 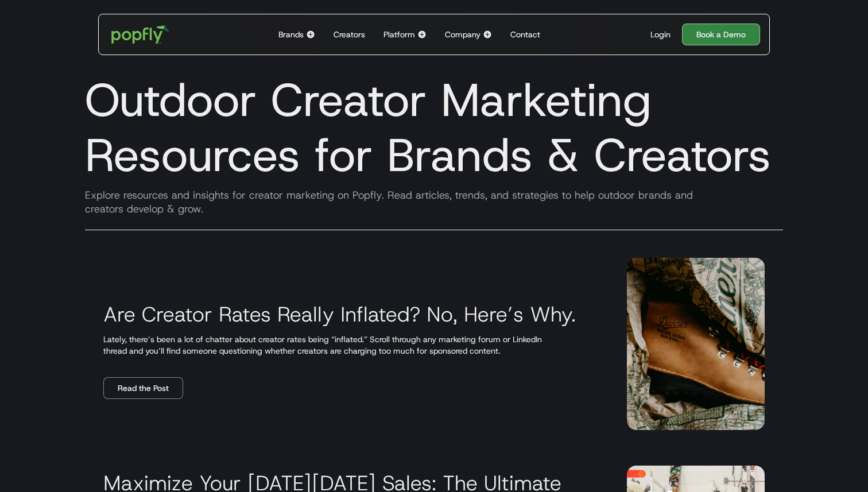 I want to click on a: Creators, so click(x=349, y=34).